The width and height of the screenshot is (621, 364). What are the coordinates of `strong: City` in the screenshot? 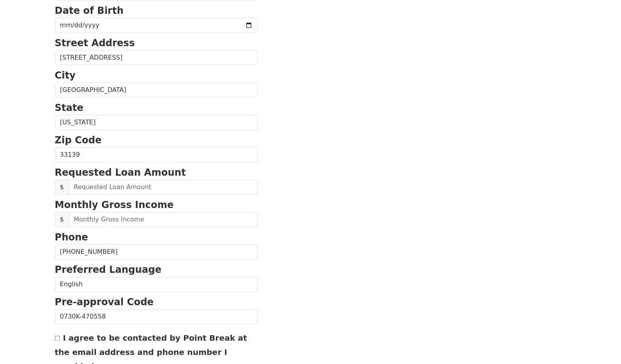 It's located at (65, 75).